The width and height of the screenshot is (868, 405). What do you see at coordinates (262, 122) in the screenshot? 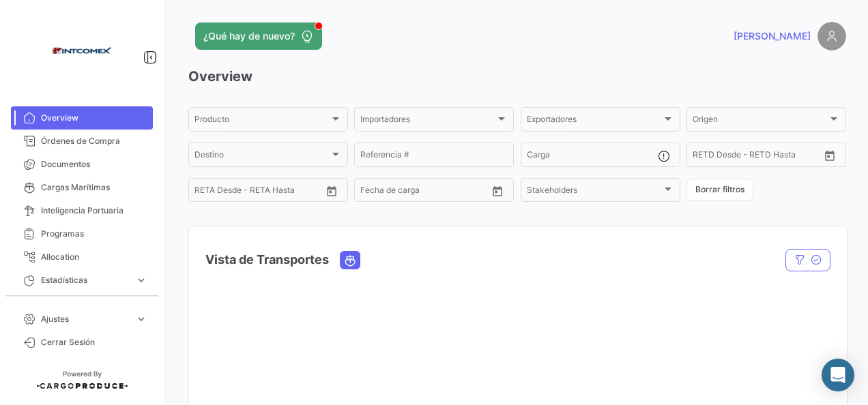
I see `span: Producto` at bounding box center [262, 122].